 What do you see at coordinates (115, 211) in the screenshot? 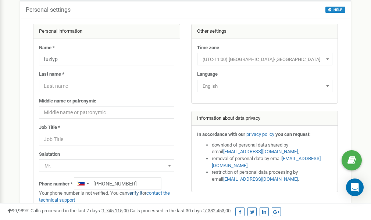
I see `u: 1 745 115,00` at bounding box center [115, 211].